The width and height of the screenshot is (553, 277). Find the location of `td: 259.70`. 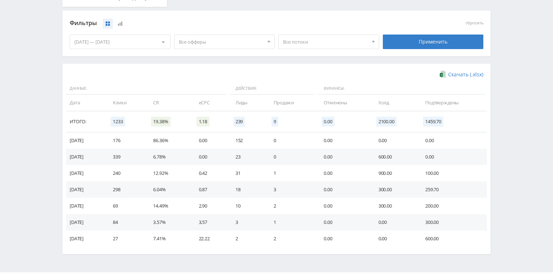

td: 259.70 is located at coordinates (453, 189).